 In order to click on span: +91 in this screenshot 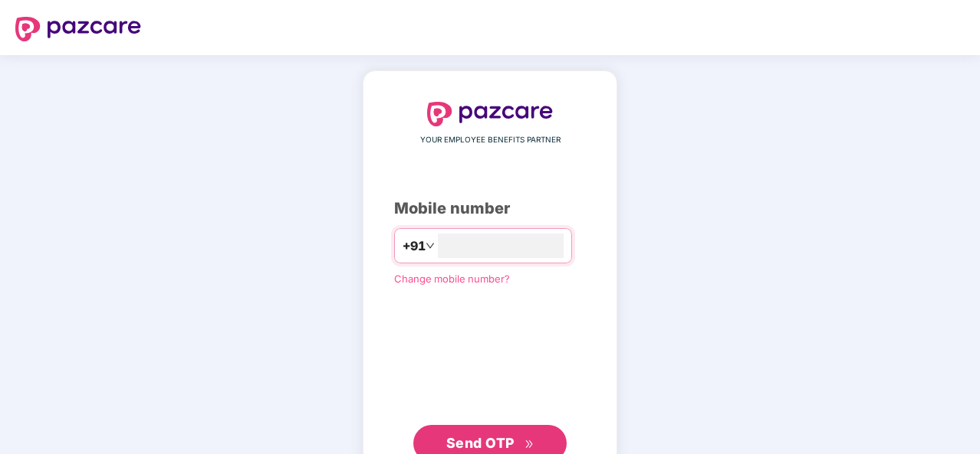, I will do `click(414, 246)`.